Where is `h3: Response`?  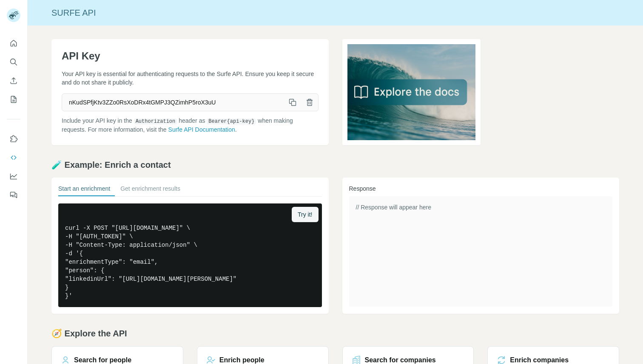 h3: Response is located at coordinates (481, 188).